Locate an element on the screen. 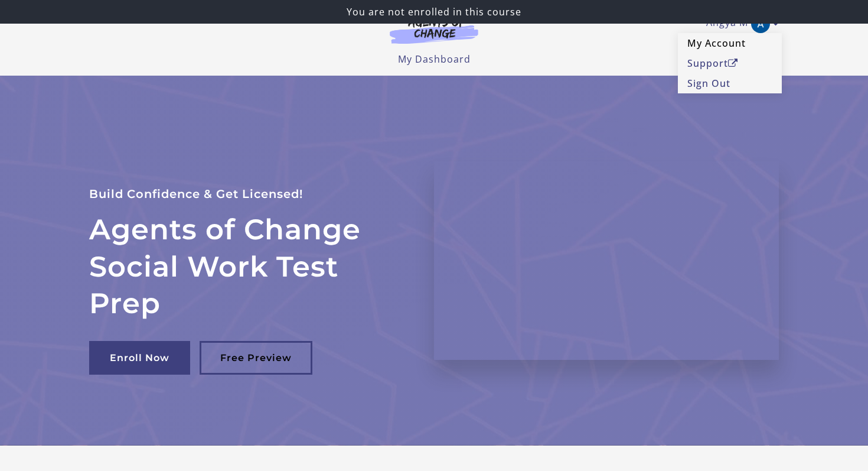 Image resolution: width=868 pixels, height=471 pixels. a: My Dashboard is located at coordinates (434, 59).